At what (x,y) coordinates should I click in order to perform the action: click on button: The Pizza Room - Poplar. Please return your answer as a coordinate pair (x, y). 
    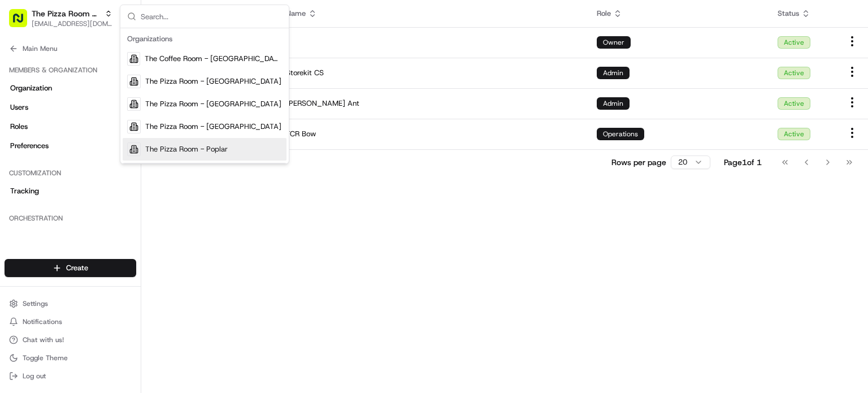
    Looking at the image, I should click on (66, 14).